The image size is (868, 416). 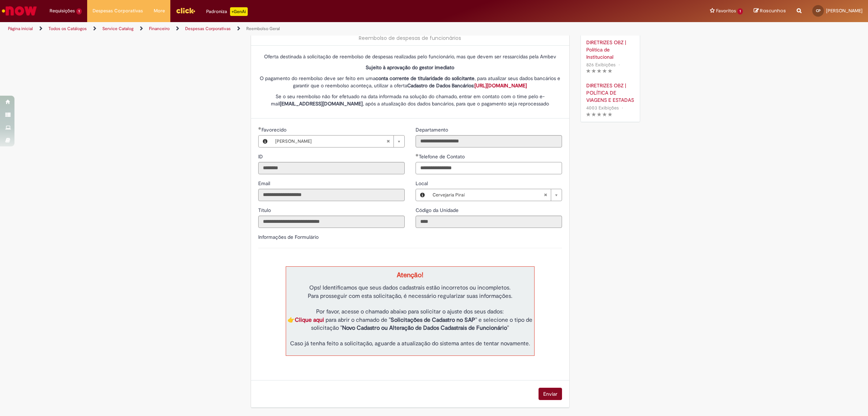 I want to click on a: Cervejaria PiraíLimpar campo Local, so click(x=495, y=195).